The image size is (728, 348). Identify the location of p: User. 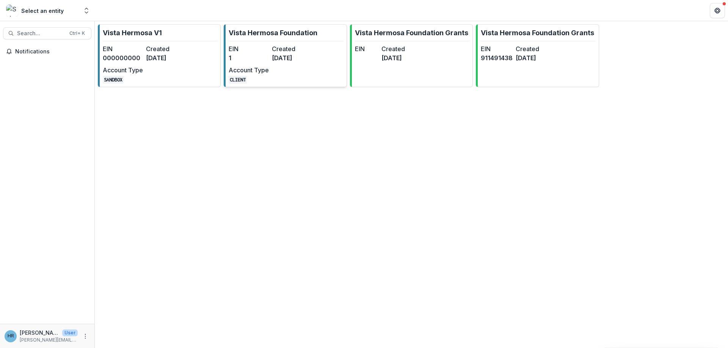
(70, 333).